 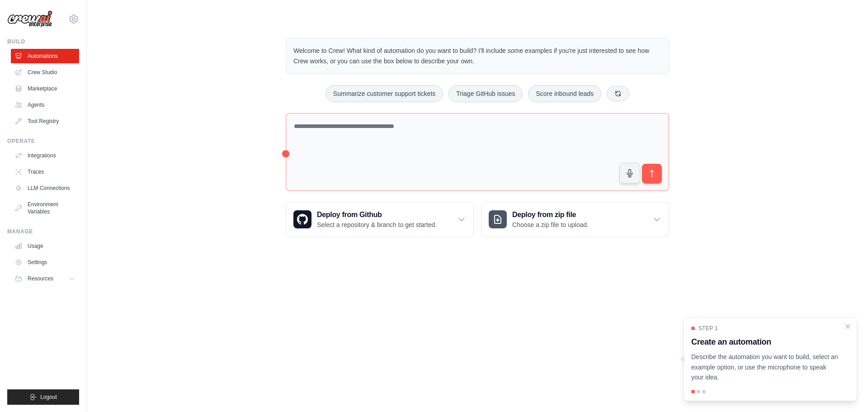 I want to click on a: Settings, so click(x=45, y=262).